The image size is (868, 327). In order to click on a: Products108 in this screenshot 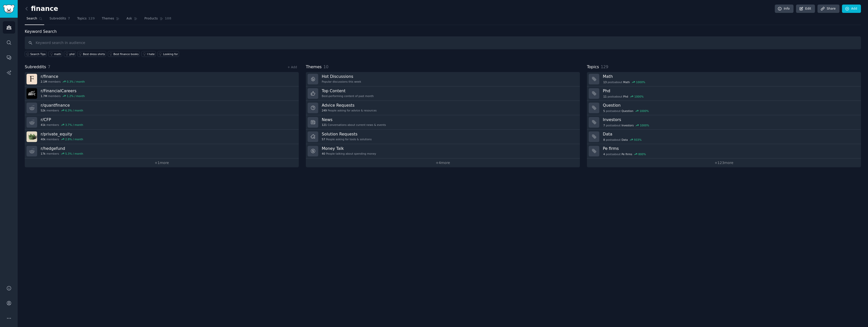, I will do `click(158, 20)`.